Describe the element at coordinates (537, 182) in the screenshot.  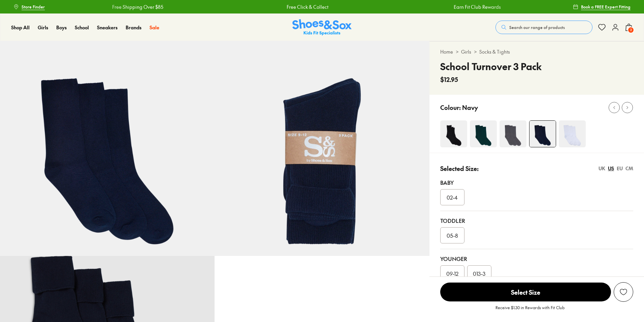
I see `div: Baby` at that location.